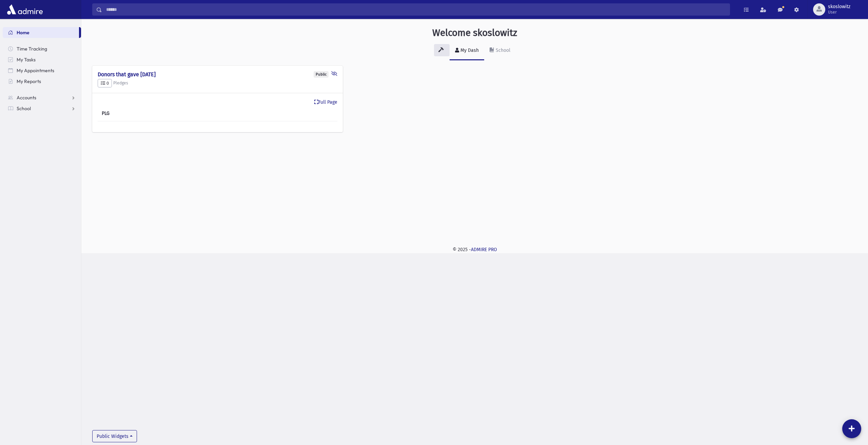 This screenshot has height=445, width=868. What do you see at coordinates (475, 250) in the screenshot?
I see `div: © 2025 -` at bounding box center [475, 250].